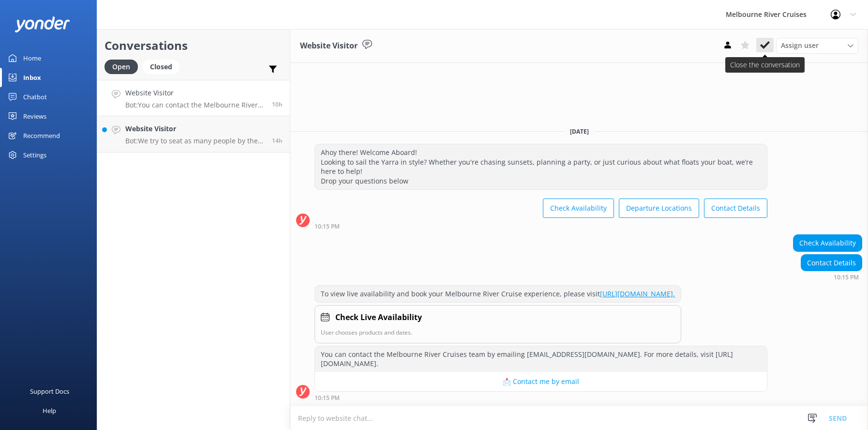  I want to click on div: Open, so click(121, 67).